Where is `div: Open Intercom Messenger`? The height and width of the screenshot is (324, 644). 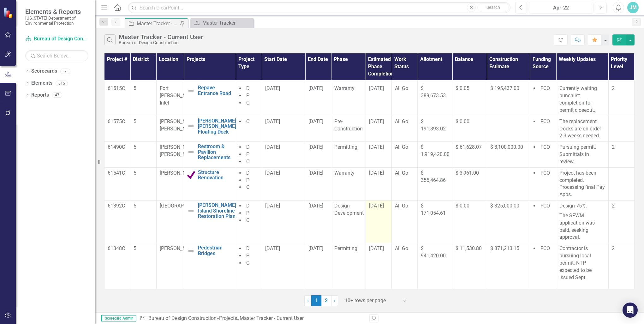 div: Open Intercom Messenger is located at coordinates (630, 310).